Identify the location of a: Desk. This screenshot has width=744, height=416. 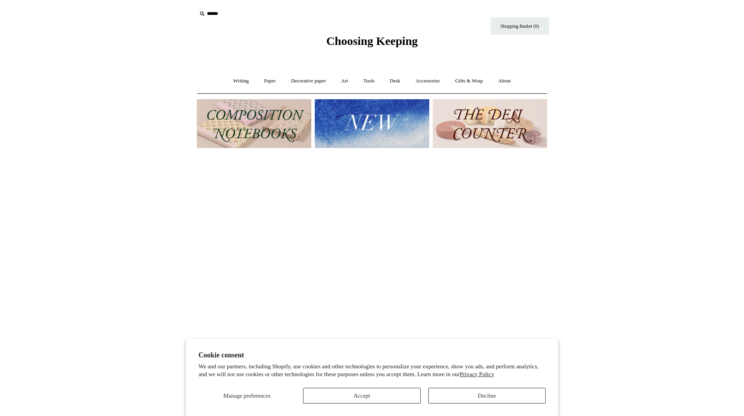
(395, 81).